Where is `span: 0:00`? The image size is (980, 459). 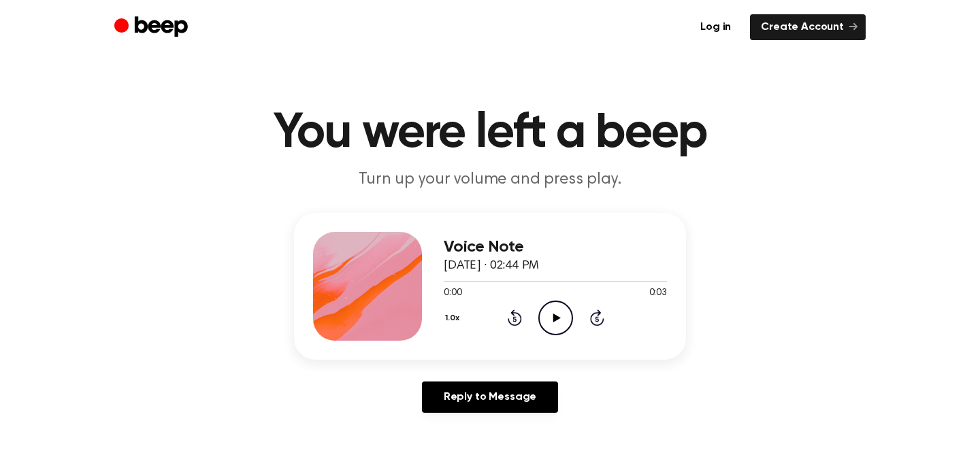
span: 0:00 is located at coordinates (453, 293).